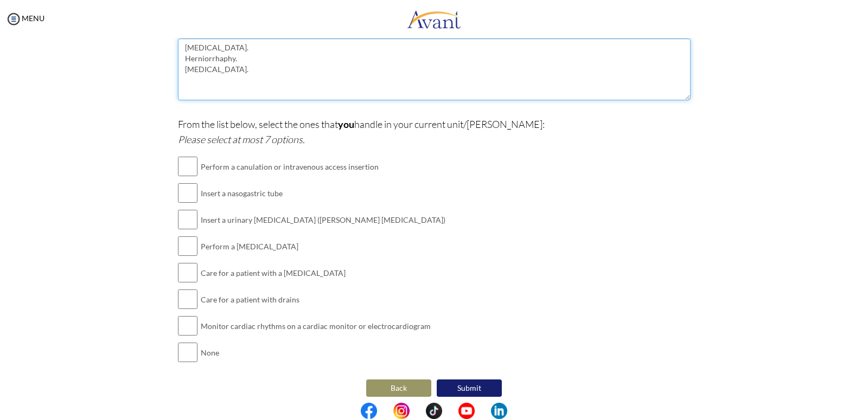 The width and height of the screenshot is (868, 419). What do you see at coordinates (401, 411) in the screenshot?
I see `img: in.png` at bounding box center [401, 411].